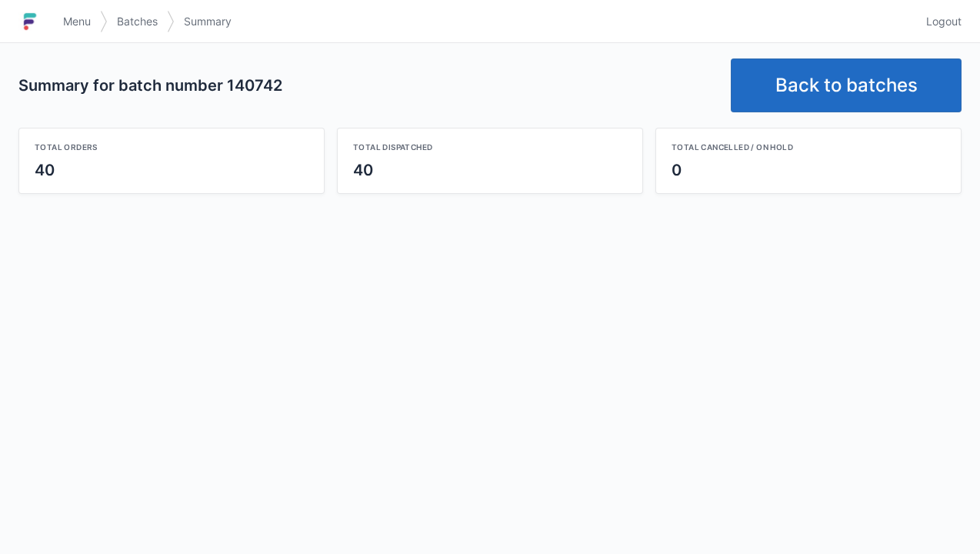 The width and height of the screenshot is (980, 554). I want to click on div: Total dispatched, so click(490, 147).